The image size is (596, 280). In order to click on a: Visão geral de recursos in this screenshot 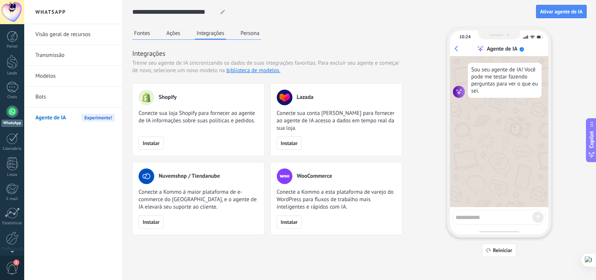, I will do `click(75, 35)`.